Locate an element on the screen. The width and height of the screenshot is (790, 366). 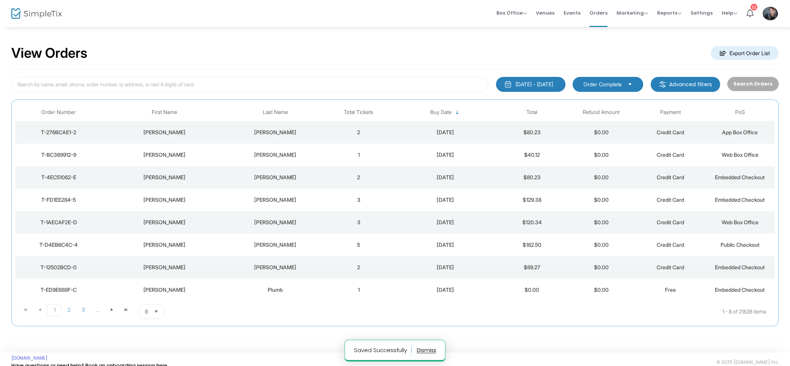
span: Page 4 is located at coordinates (98, 310).